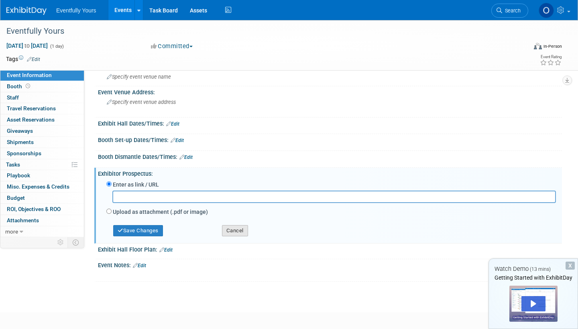  What do you see at coordinates (160, 212) in the screenshot?
I see `label: Upload as attachment (.pdf or image)` at bounding box center [160, 212].